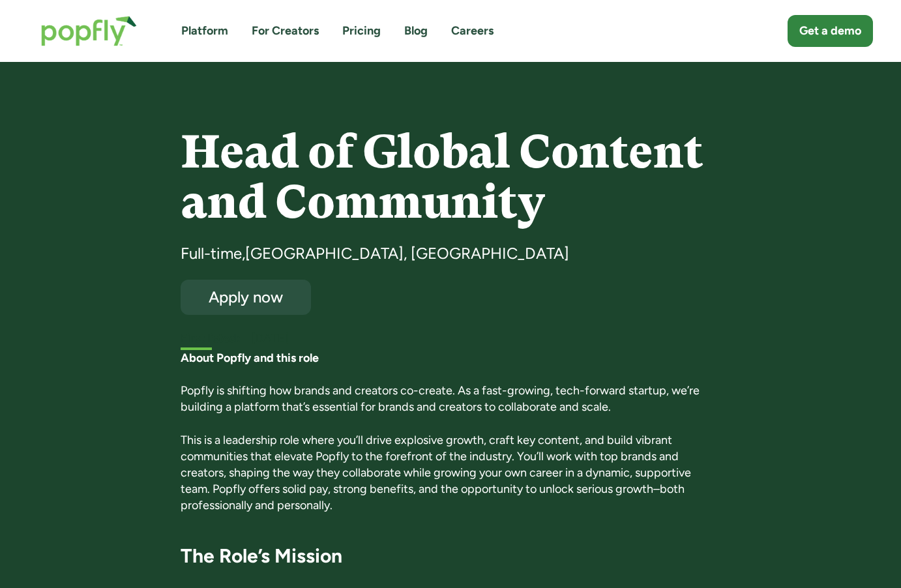 Image resolution: width=901 pixels, height=588 pixels. What do you see at coordinates (205, 31) in the screenshot?
I see `a: Platform` at bounding box center [205, 31].